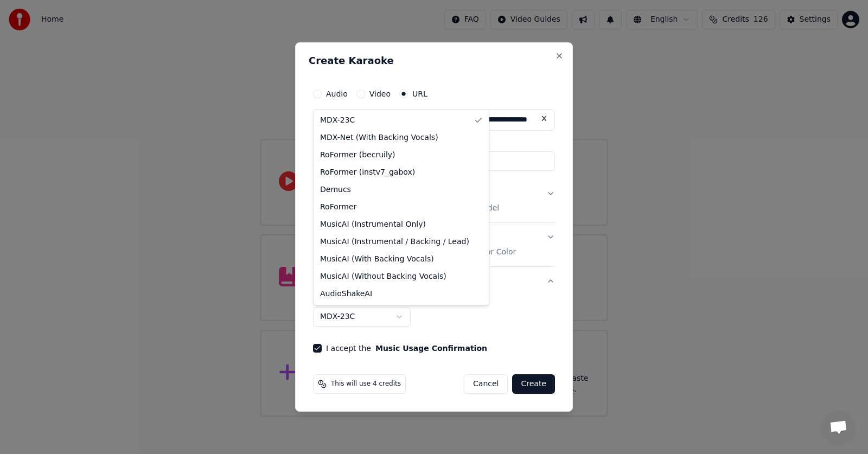 The width and height of the screenshot is (868, 454). I want to click on span: AudioShakeAI, so click(346, 294).